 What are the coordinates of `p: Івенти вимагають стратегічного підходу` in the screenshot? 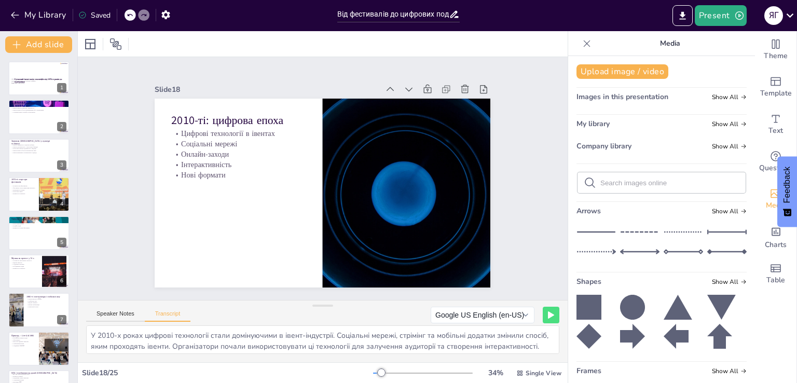 It's located at (31, 153).